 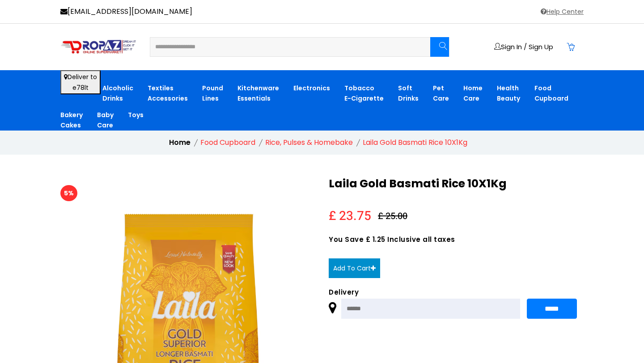 What do you see at coordinates (523, 46) in the screenshot?
I see `a: Sign In / Sign Up` at bounding box center [523, 46].